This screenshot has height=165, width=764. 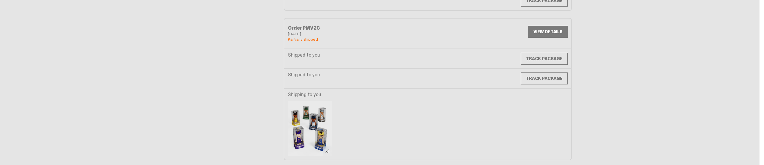 I want to click on div: Order PMV2C, so click(x=358, y=28).